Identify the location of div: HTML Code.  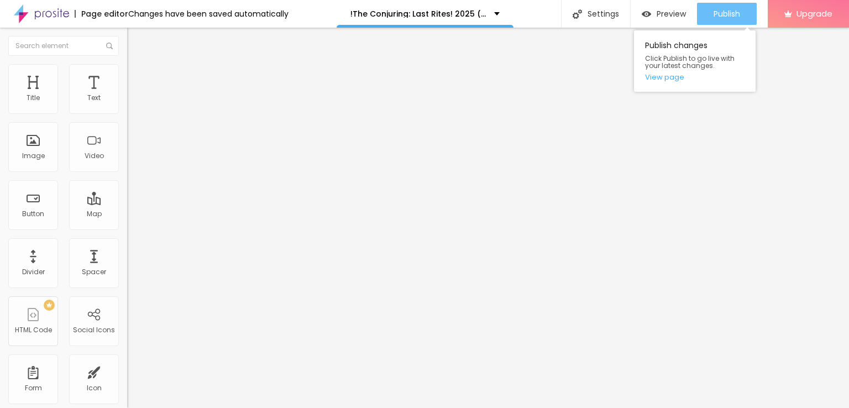
(33, 330).